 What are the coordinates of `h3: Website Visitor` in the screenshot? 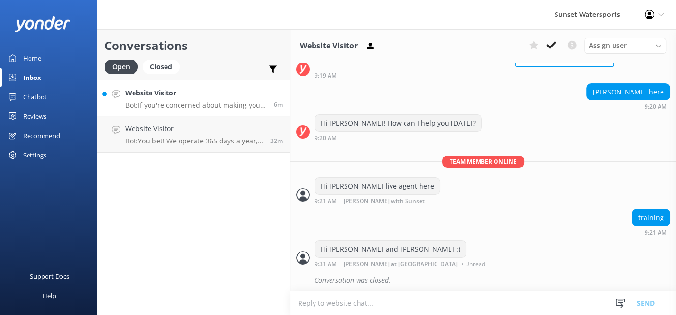 It's located at (329, 46).